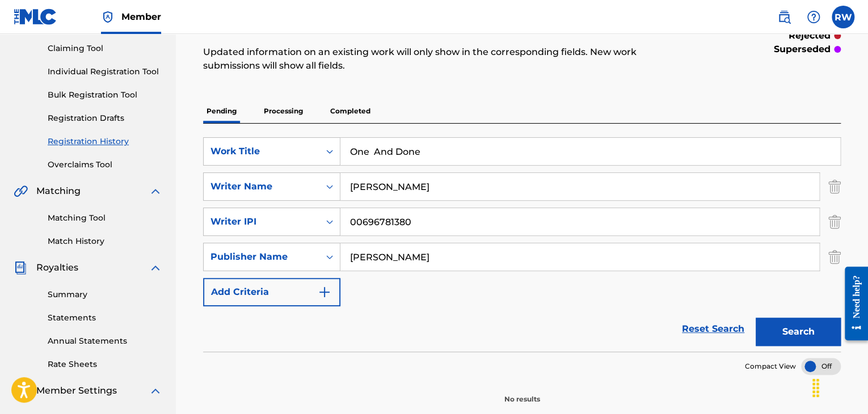  What do you see at coordinates (843, 17) in the screenshot?
I see `div: User Menu` at bounding box center [843, 17].